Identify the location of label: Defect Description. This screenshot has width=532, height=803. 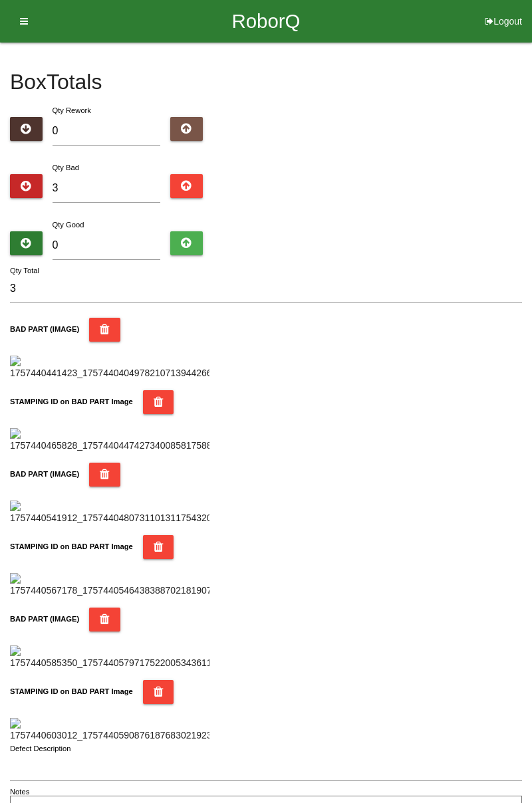
(41, 749).